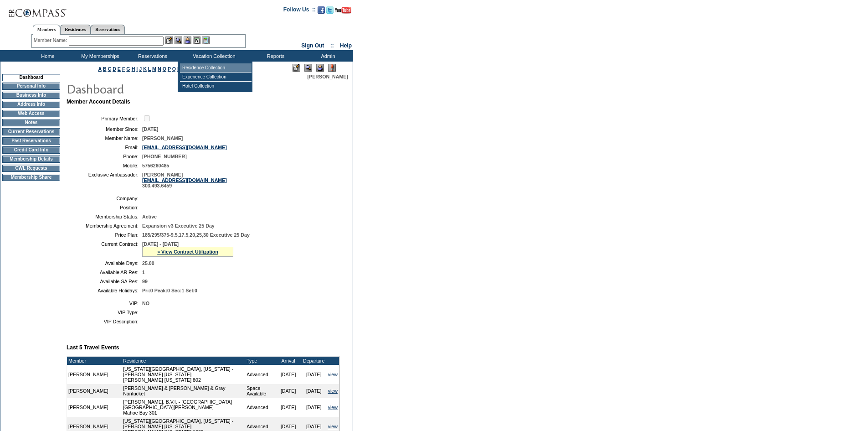 The width and height of the screenshot is (868, 431). Describe the element at coordinates (104, 226) in the screenshot. I see `td: Membership Agreement:` at that location.